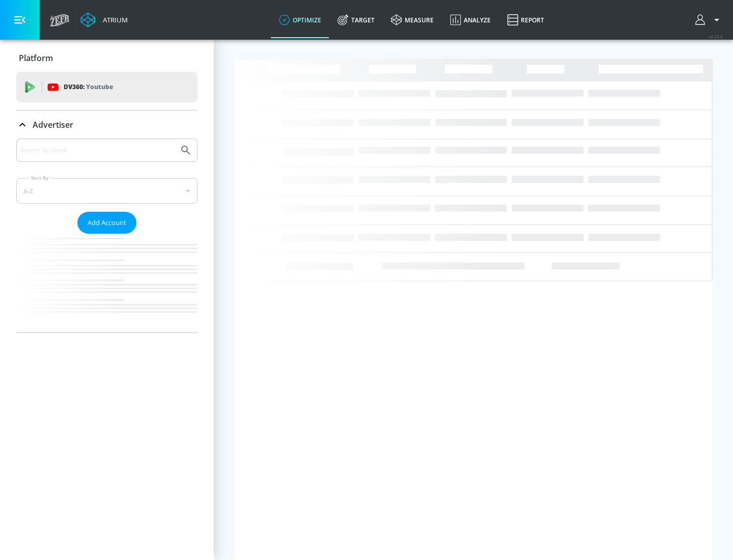  What do you see at coordinates (107, 87) in the screenshot?
I see `div: DV360: Youtube` at bounding box center [107, 87].